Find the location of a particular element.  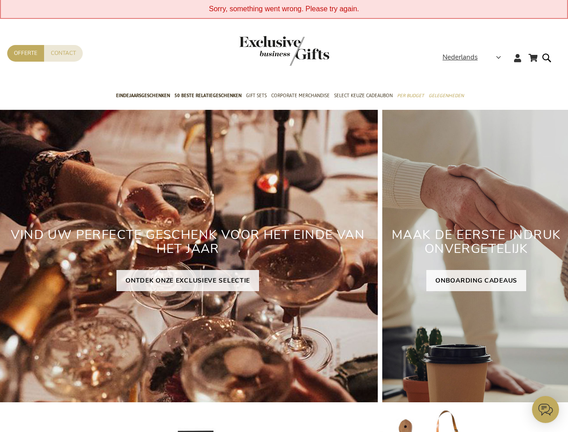

span: Select Keuze Cadeaubon is located at coordinates (363, 95).